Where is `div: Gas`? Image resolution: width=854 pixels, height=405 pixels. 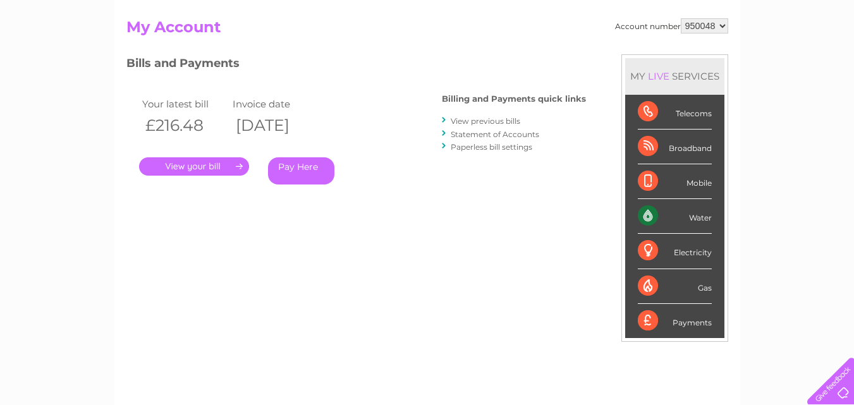 div: Gas is located at coordinates (674, 286).